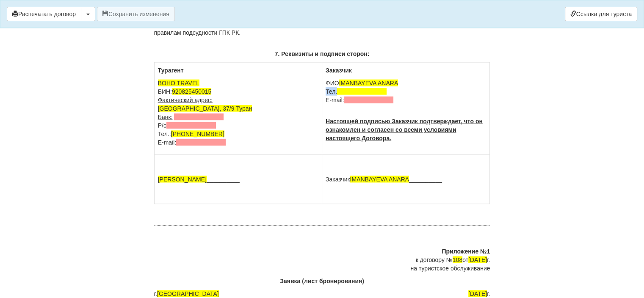 This screenshot has width=644, height=298. What do you see at coordinates (136, 14) in the screenshot?
I see `button: Сохранить изменения` at bounding box center [136, 14].